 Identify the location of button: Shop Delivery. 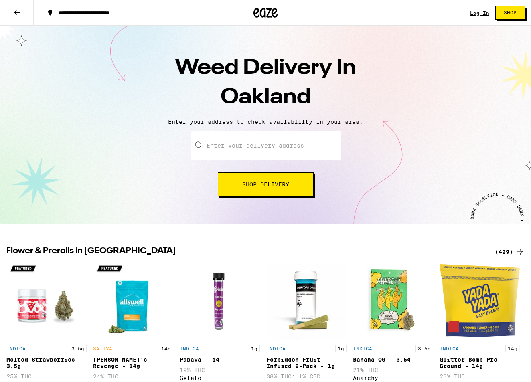
(266, 185).